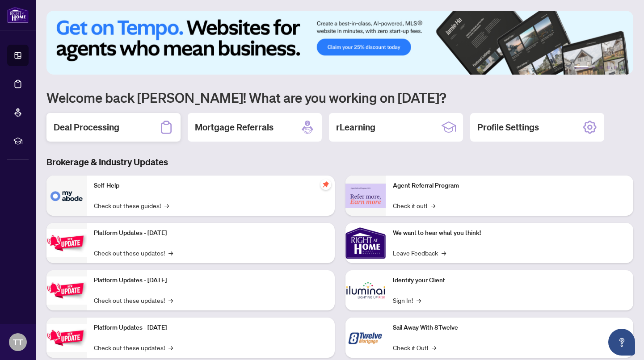 The image size is (644, 360). What do you see at coordinates (366, 243) in the screenshot?
I see `img: We want to hear what you think!` at bounding box center [366, 243].